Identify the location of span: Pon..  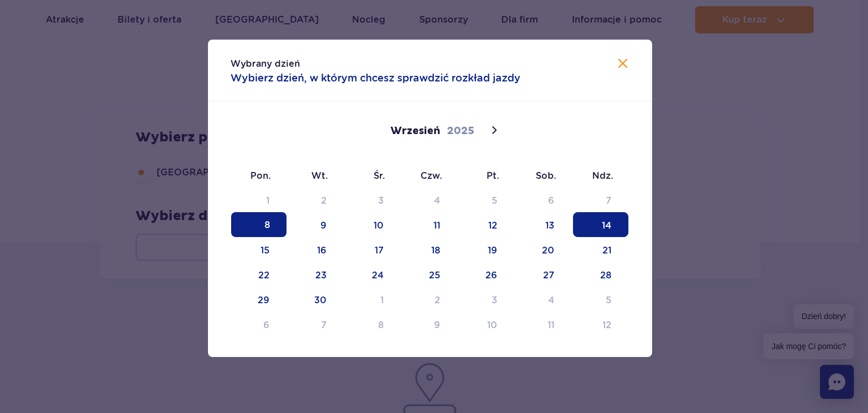
(259, 176).